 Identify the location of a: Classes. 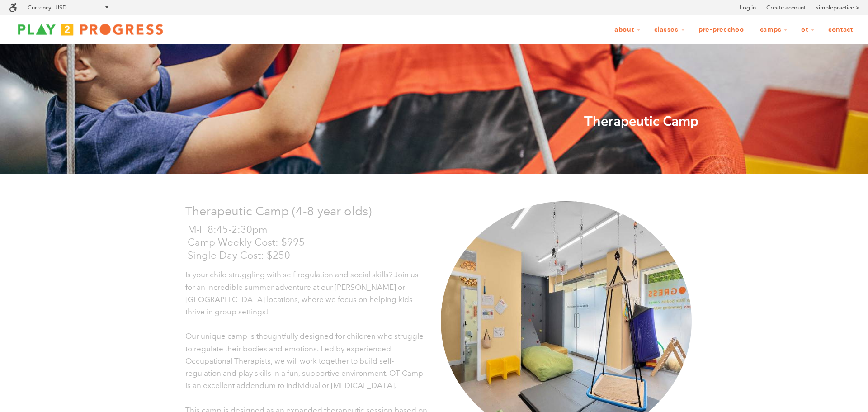
(669, 30).